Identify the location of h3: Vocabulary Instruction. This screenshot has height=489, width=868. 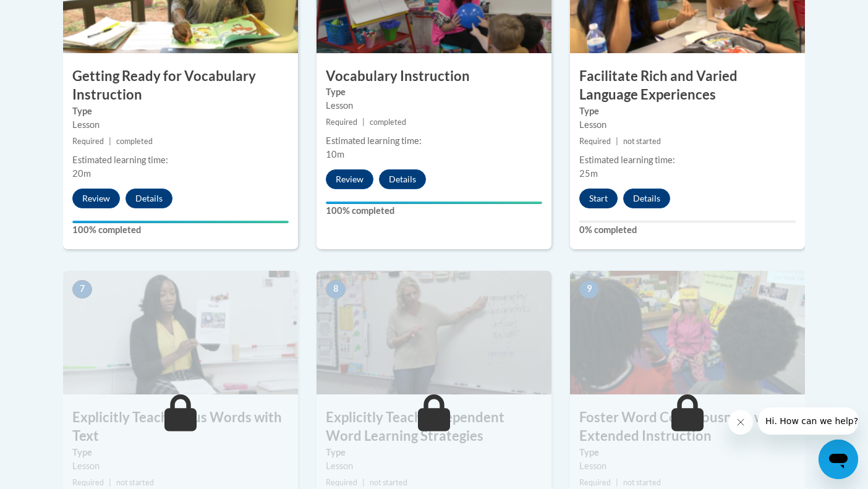
(434, 76).